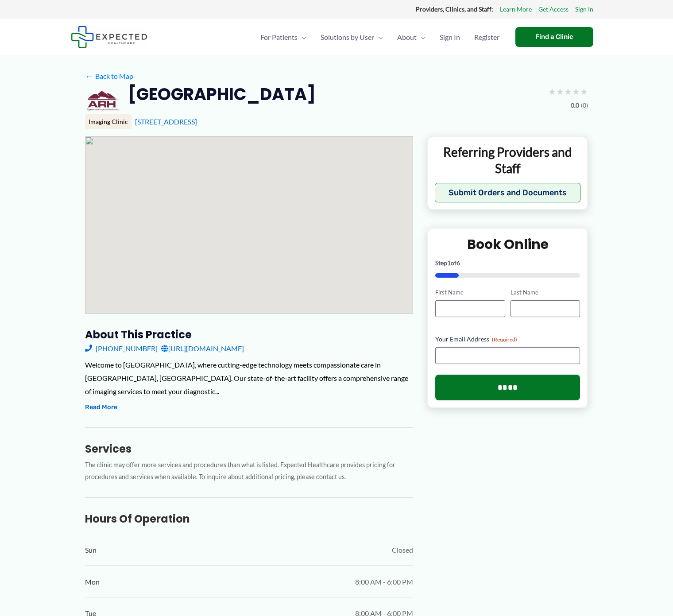 The height and width of the screenshot is (616, 673). What do you see at coordinates (449, 262) in the screenshot?
I see `span: 1` at bounding box center [449, 262].